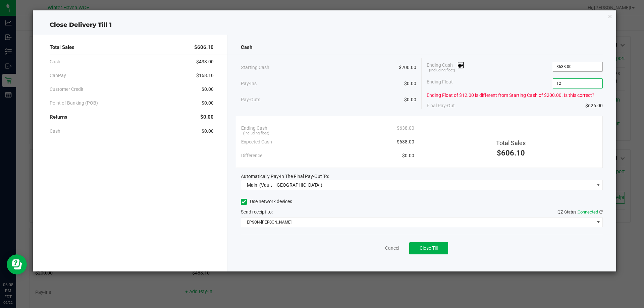 This screenshot has width=644, height=308. What do you see at coordinates (325, 25) in the screenshot?
I see `div: Close Delivery Till 1` at bounding box center [325, 25].